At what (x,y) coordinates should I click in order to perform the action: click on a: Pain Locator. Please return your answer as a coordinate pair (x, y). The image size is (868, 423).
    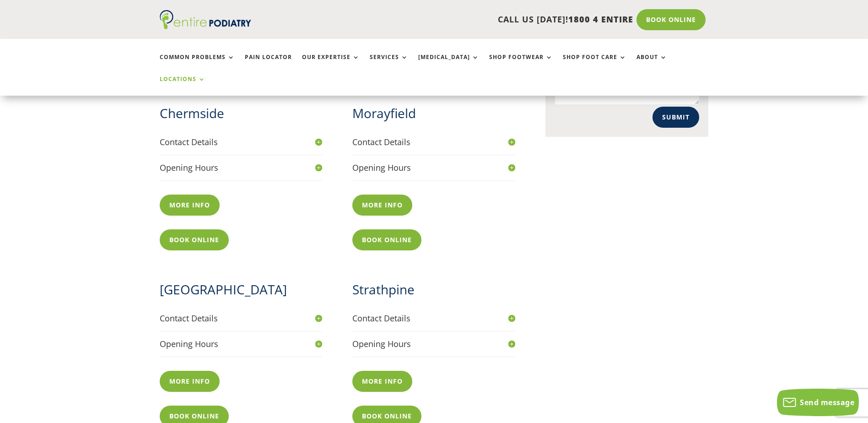
    Looking at the image, I should click on (268, 64).